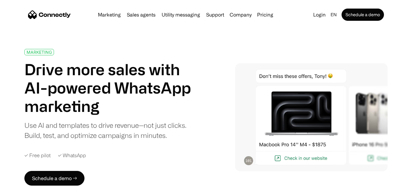 This screenshot has width=412, height=196. What do you see at coordinates (141, 15) in the screenshot?
I see `a: Sales agents` at bounding box center [141, 15].